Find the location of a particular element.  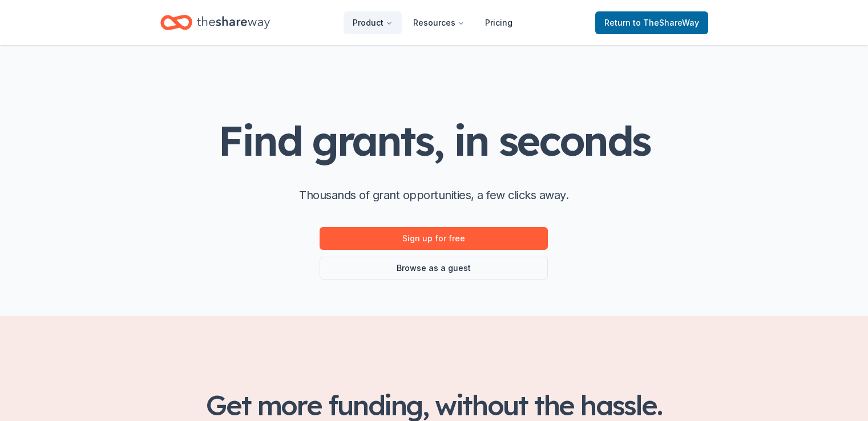

h2: Get more funding, without the hassle. is located at coordinates (434, 405).